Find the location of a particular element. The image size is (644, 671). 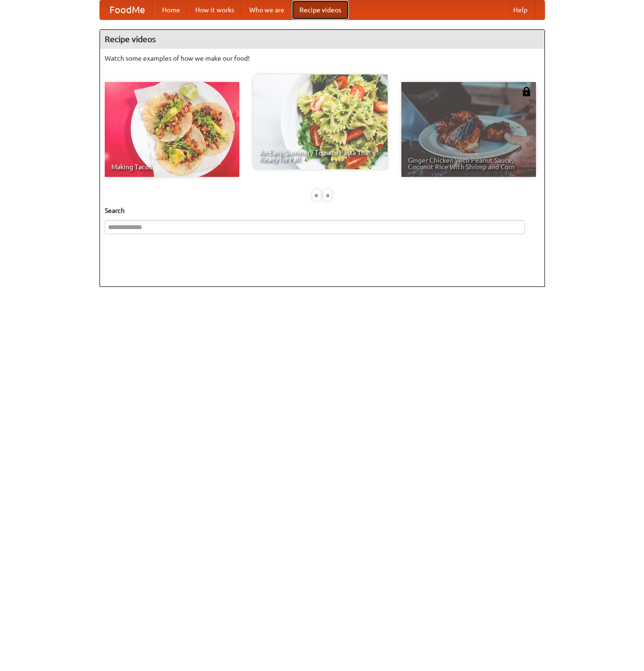

a: Who we are is located at coordinates (267, 10).